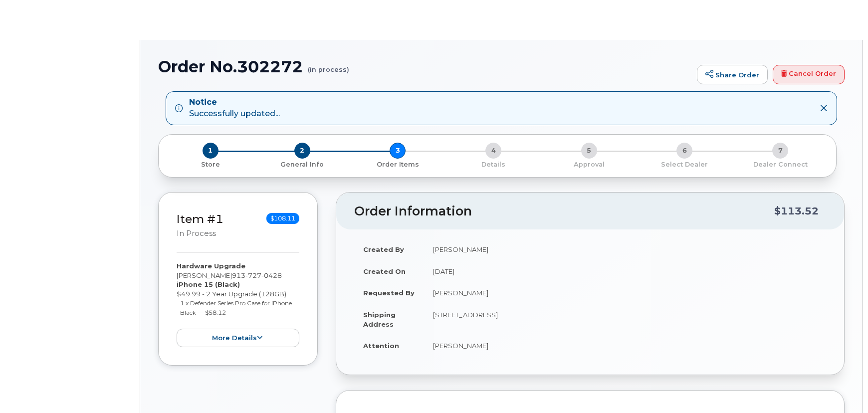 The height and width of the screenshot is (413, 868). I want to click on strong: Requested By, so click(389, 293).